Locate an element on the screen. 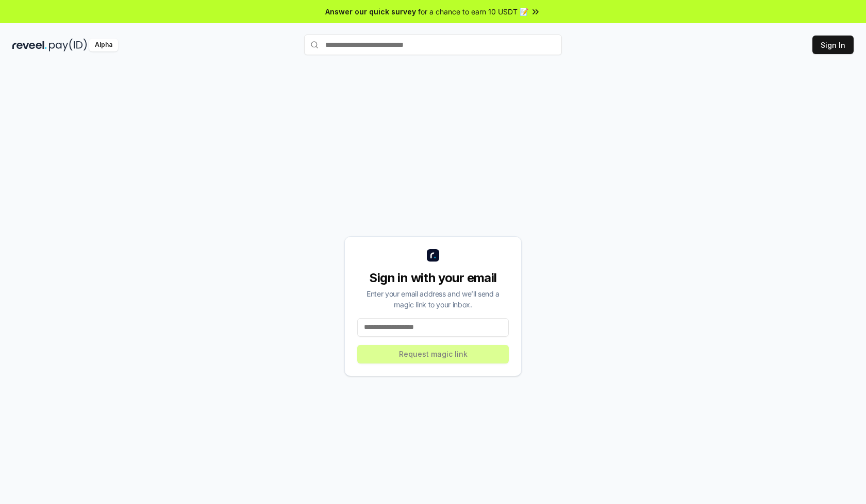 This screenshot has width=866, height=504. span: for a chance to earn 10 USDT 📝 is located at coordinates (473, 11).